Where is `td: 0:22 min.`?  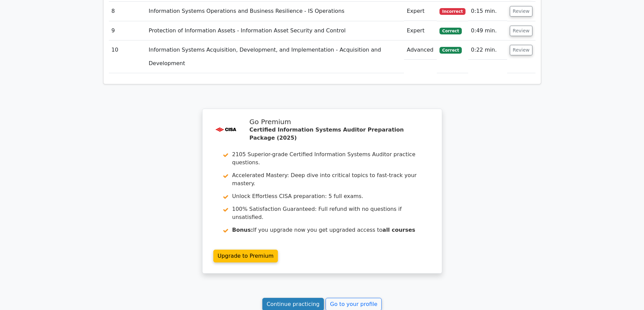 td: 0:22 min. is located at coordinates (487, 50).